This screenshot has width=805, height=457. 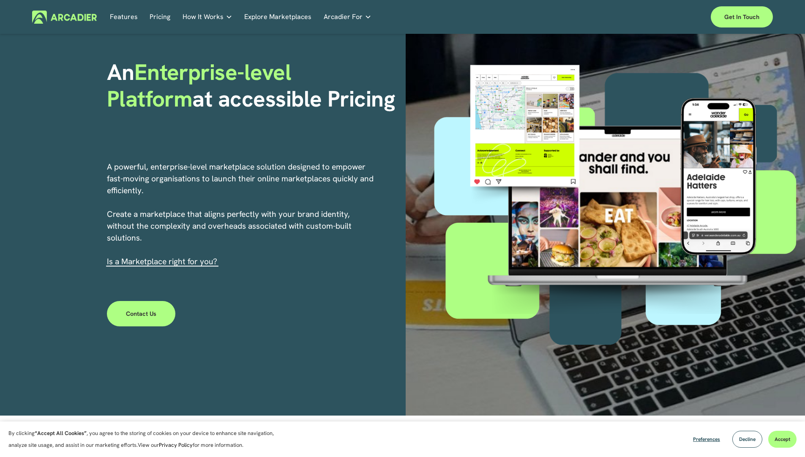 What do you see at coordinates (202, 85) in the screenshot?
I see `span: Enterprise-level Platform` at bounding box center [202, 85].